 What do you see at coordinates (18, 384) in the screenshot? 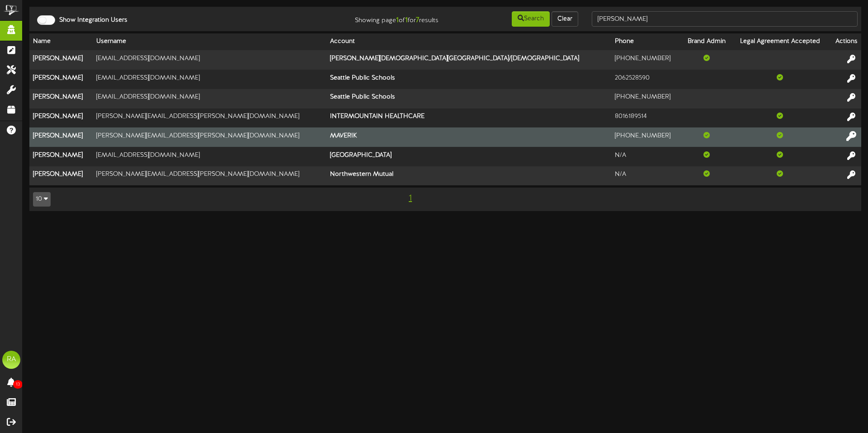
I see `span: 13` at bounding box center [18, 384].